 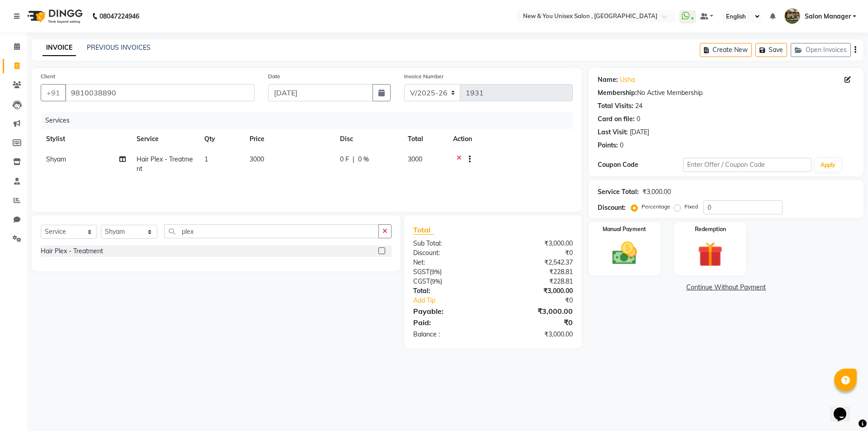 What do you see at coordinates (449, 262) in the screenshot?
I see `div: Net:` at bounding box center [449, 262].